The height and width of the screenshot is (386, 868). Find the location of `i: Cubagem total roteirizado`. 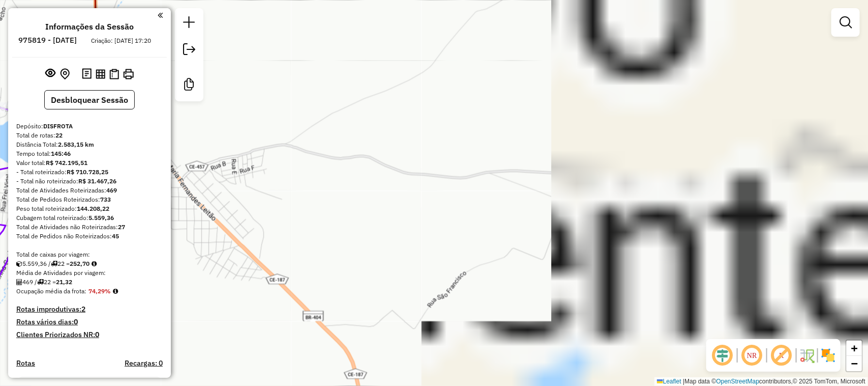

i: Cubagem total roteirizado is located at coordinates (20, 264).